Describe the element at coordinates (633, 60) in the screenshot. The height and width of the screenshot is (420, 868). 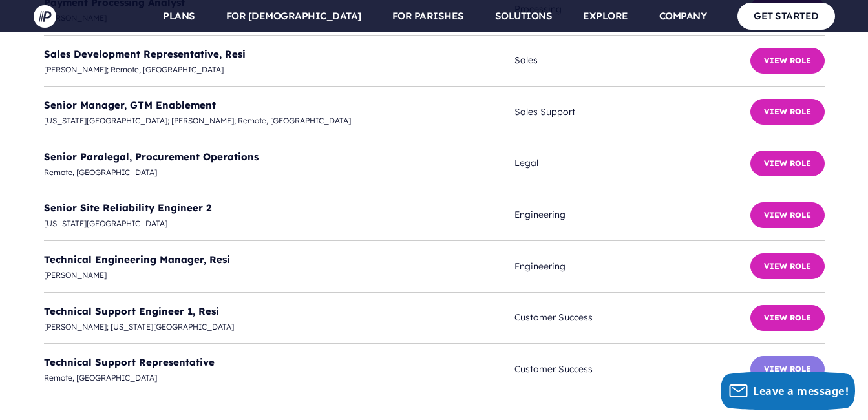
I see `span: Sales` at that location.